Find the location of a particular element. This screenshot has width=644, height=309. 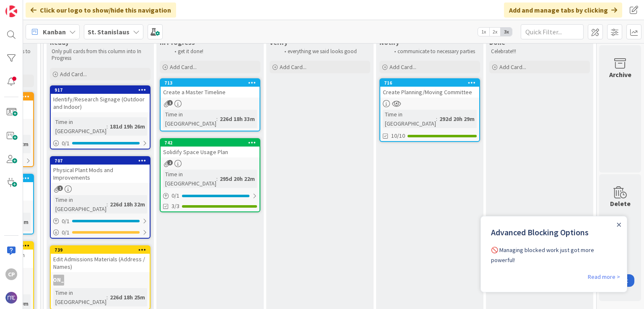

div: 739Edit Admissions Materials (Address / Names) is located at coordinates (100, 259).